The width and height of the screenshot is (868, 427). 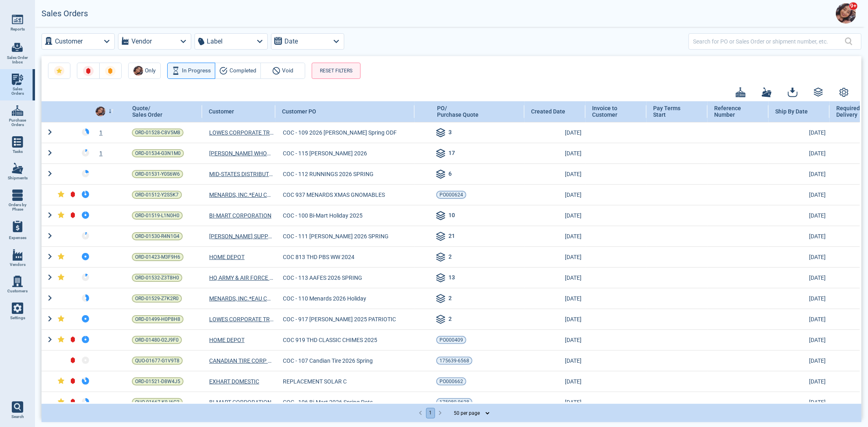 What do you see at coordinates (157, 320) in the screenshot?
I see `span: ORD-01499-H0P8H8` at bounding box center [157, 320].